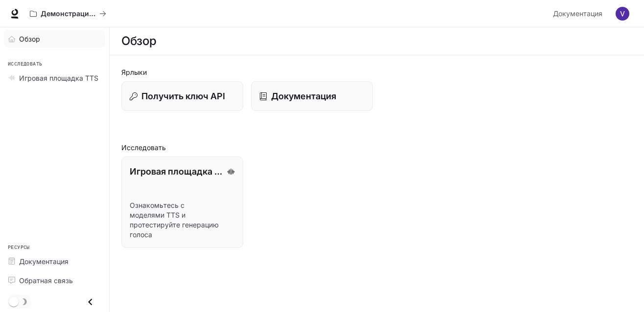 This screenshot has width=644, height=312. What do you see at coordinates (54, 39) in the screenshot?
I see `a: Обзор` at bounding box center [54, 39].